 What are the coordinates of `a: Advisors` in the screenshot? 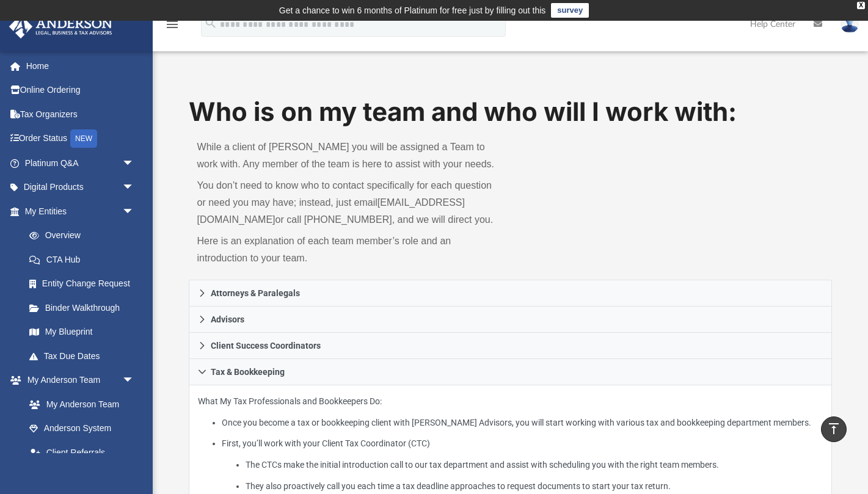 It's located at (511, 319).